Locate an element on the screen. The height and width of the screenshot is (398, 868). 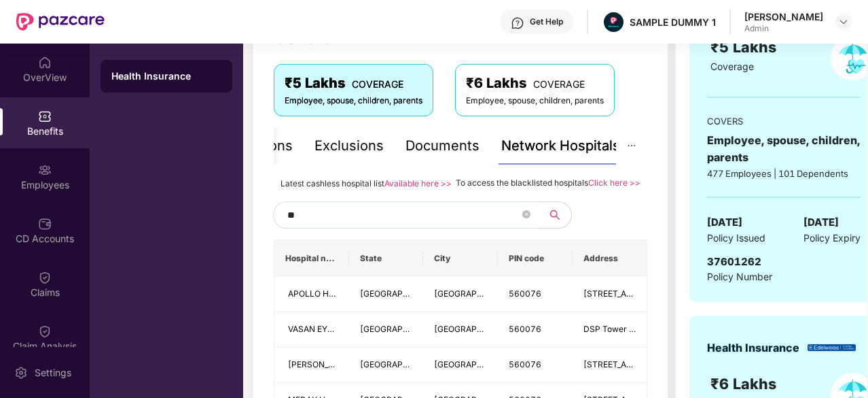
img: New Pazcare Logo is located at coordinates (61, 21).